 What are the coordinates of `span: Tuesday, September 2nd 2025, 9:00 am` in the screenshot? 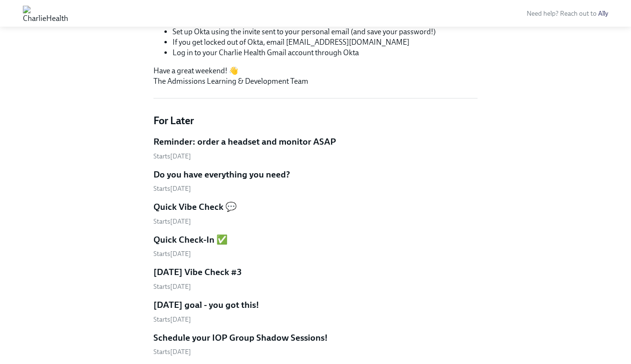 It's located at (172, 156).